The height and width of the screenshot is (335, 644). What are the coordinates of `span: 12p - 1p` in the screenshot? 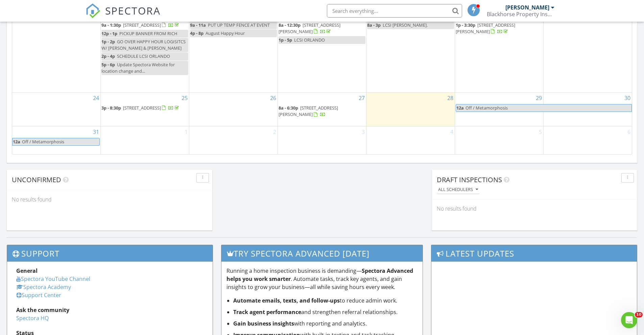 It's located at (109, 33).